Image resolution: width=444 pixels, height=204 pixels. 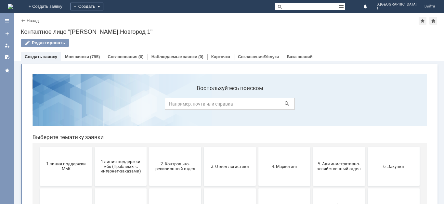 I want to click on a: Мои согласования, so click(x=7, y=57).